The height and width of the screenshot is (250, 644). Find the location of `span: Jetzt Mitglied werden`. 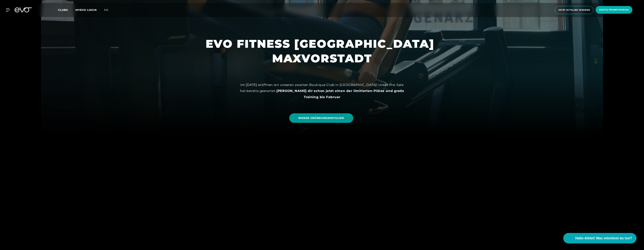

span: Jetzt Mitglied werden is located at coordinates (574, 10).